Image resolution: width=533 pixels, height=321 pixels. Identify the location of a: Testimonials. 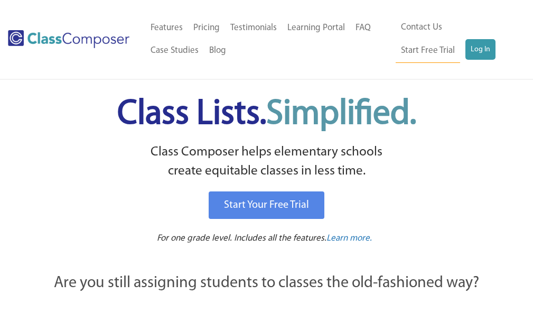
(254, 28).